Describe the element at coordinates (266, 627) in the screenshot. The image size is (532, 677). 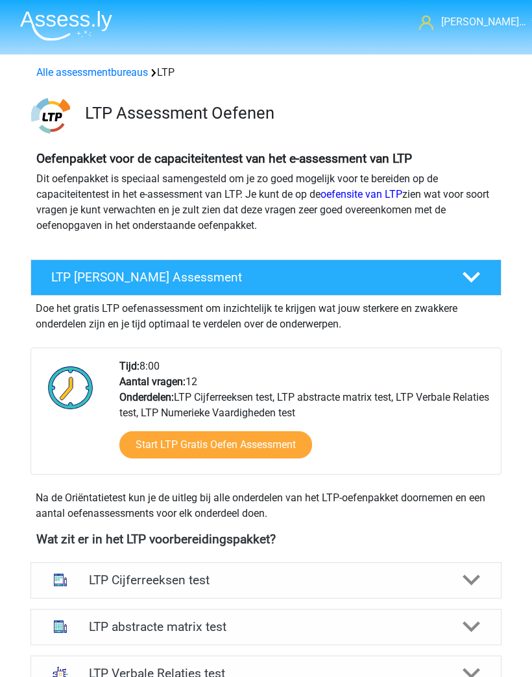
I see `a: abstracte matrices LTP abstracte matrix test` at that location.